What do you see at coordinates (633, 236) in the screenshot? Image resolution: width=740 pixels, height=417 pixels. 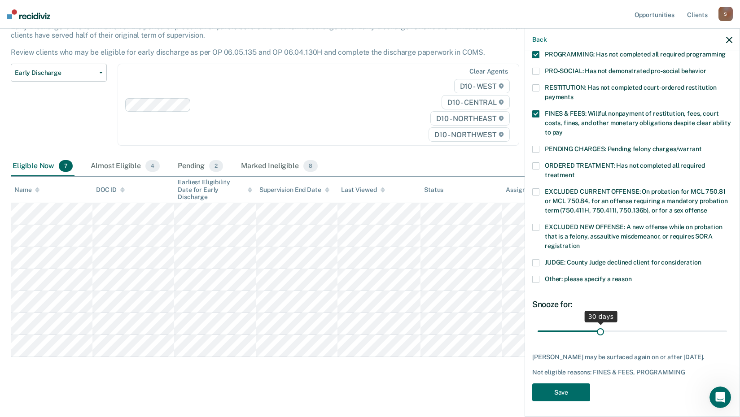 I see `span: EXCLUDED NEW OFFENSE: A new offense while on probation that is a felony, assaultive misdemeanor, ...` at bounding box center [633, 236].